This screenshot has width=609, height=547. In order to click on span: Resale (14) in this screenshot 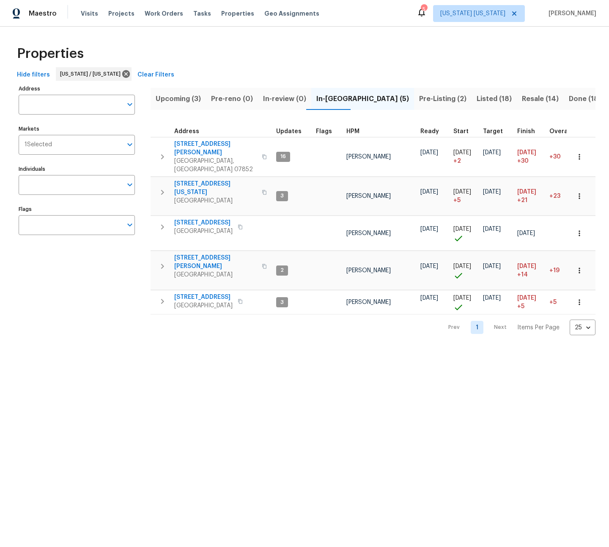, I will do `click(540, 99)`.